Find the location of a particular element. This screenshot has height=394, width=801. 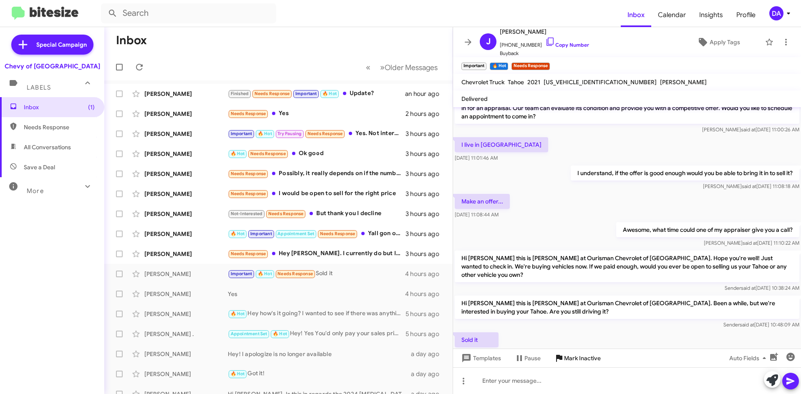

input: Search is located at coordinates (189, 13).